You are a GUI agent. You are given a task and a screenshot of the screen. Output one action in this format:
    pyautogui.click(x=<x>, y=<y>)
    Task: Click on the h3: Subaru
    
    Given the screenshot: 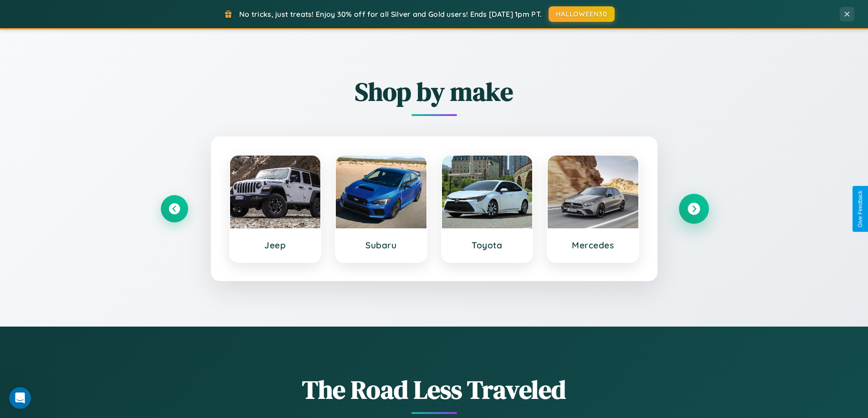 What is the action you would take?
    pyautogui.click(x=381, y=245)
    